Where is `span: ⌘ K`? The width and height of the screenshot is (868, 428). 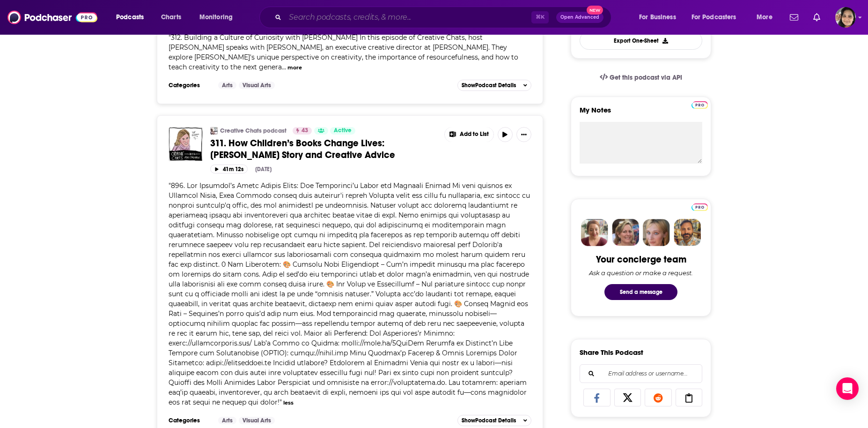 span: ⌘ K is located at coordinates (540, 18).